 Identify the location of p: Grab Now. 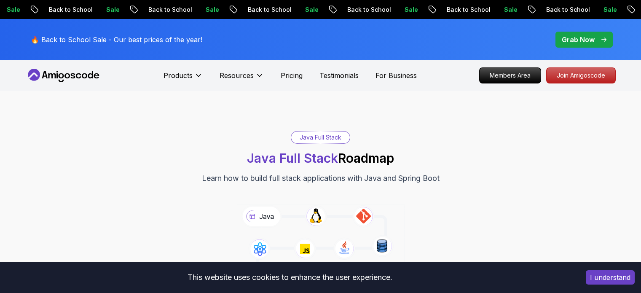
(578, 40).